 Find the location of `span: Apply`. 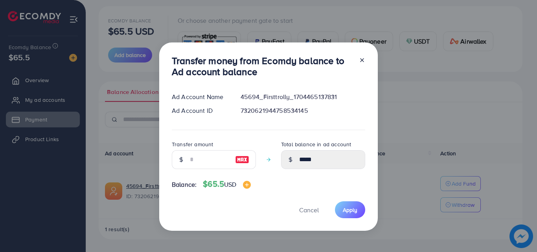

span: Apply is located at coordinates (350, 210).